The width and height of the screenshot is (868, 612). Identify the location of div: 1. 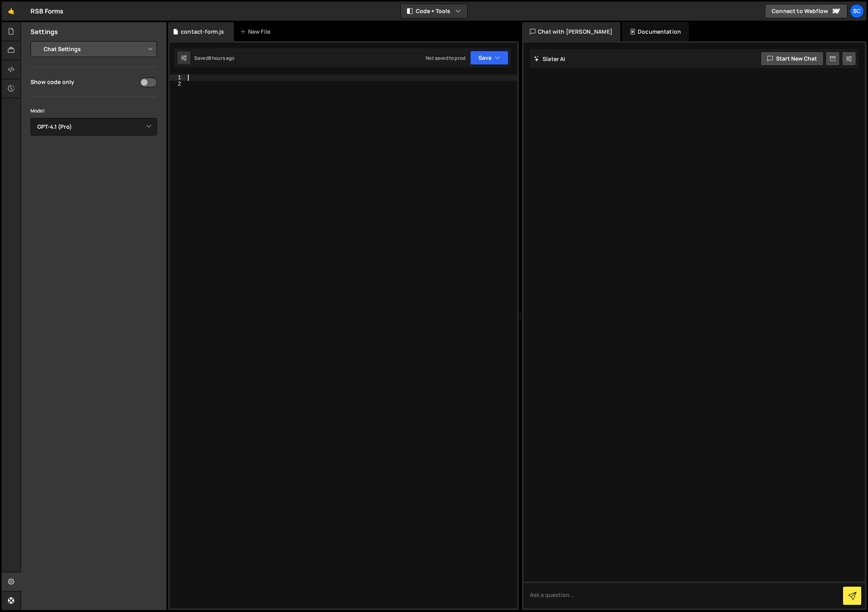
(178, 77).